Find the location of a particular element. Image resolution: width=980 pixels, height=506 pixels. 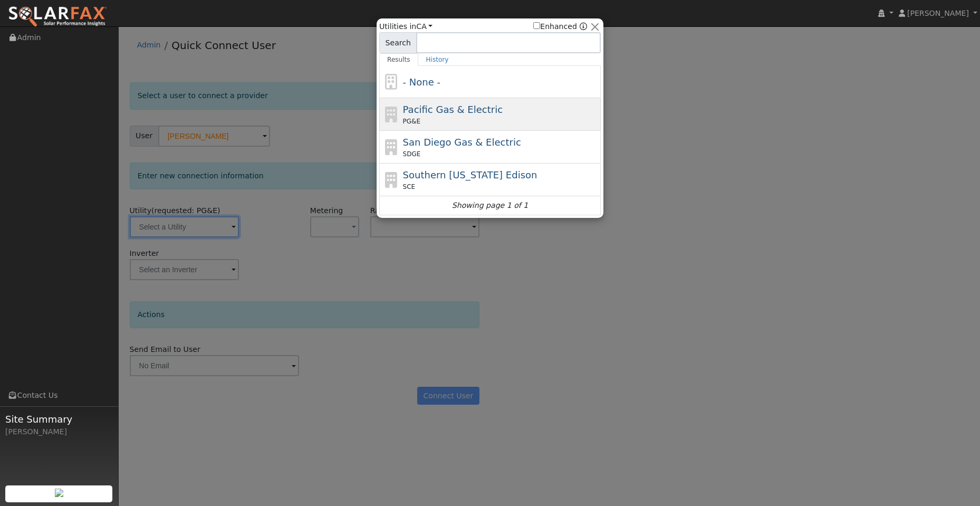

a: CA is located at coordinates (424, 26).